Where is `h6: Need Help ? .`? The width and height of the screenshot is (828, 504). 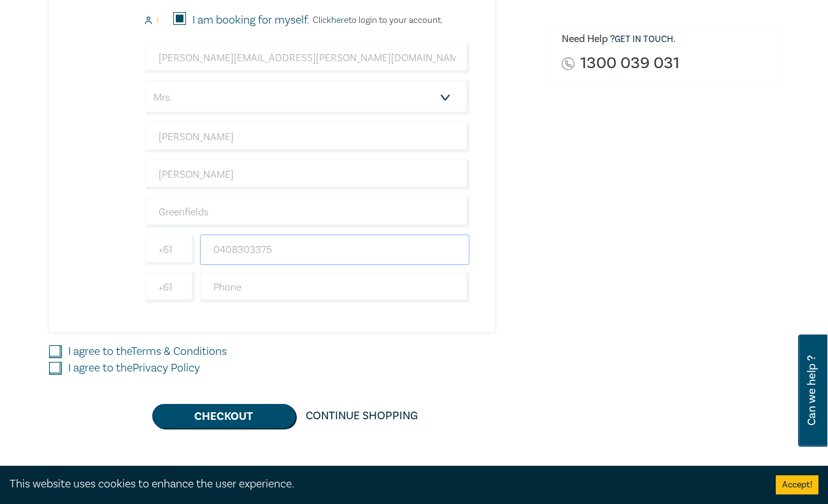
h6: Need Help ? . is located at coordinates (666, 39).